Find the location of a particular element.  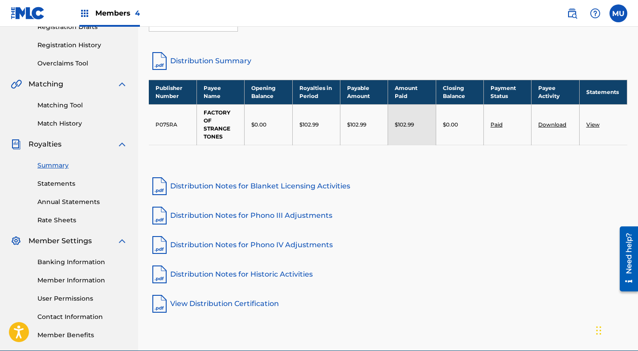

a: Registration History is located at coordinates (82, 45).